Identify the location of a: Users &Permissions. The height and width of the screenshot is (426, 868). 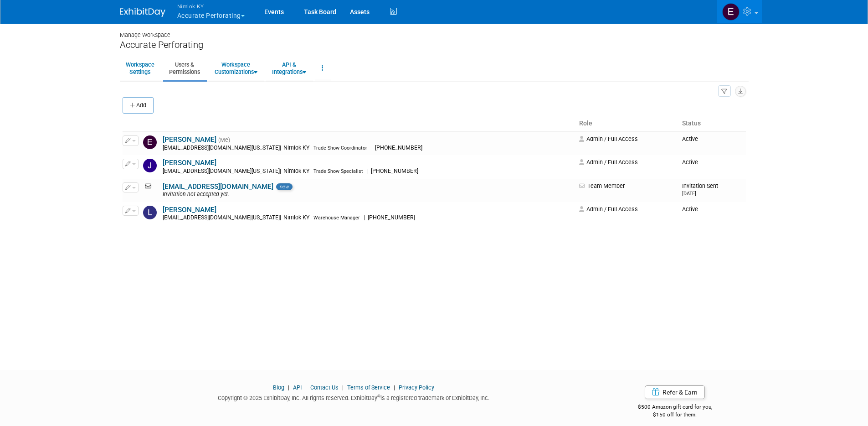
(185, 68).